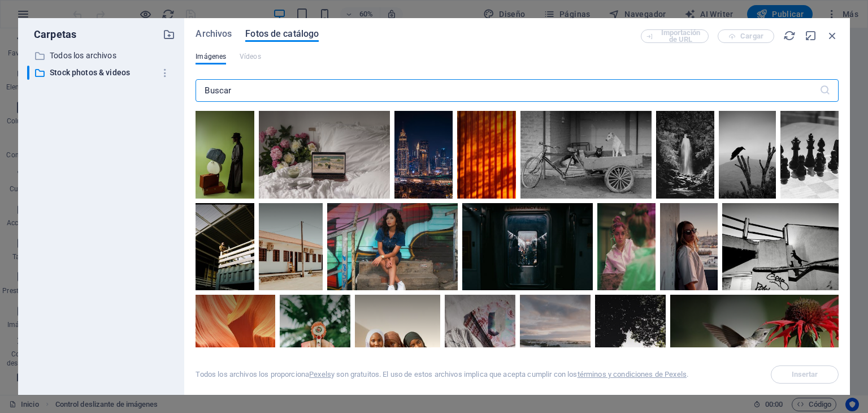 Image resolution: width=868 pixels, height=413 pixels. What do you see at coordinates (101, 73) in the screenshot?
I see `div: ​Stock photos & videos` at bounding box center [101, 73].